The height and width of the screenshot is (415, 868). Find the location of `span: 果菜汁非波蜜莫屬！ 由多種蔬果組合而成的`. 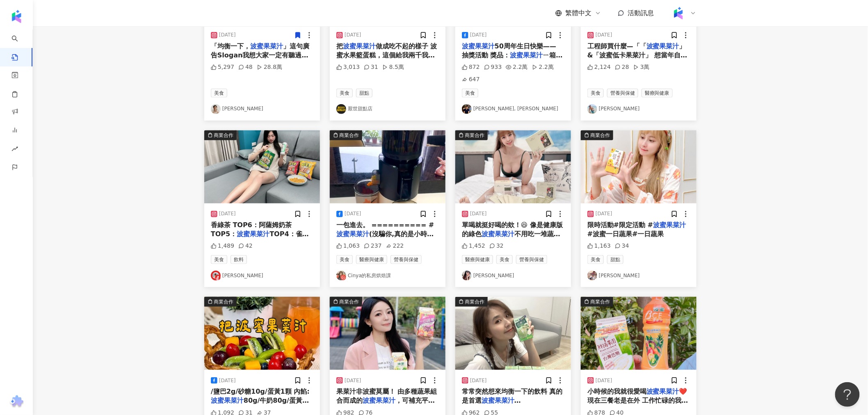

span: 果菜汁非波蜜莫屬！ 由多種蔬果組合而成的 is located at coordinates (386, 396).